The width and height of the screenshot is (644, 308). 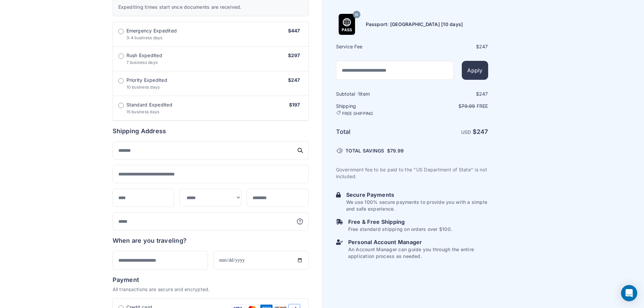 What do you see at coordinates (374, 94) in the screenshot?
I see `h6: Subtotal · item` at bounding box center [374, 94].